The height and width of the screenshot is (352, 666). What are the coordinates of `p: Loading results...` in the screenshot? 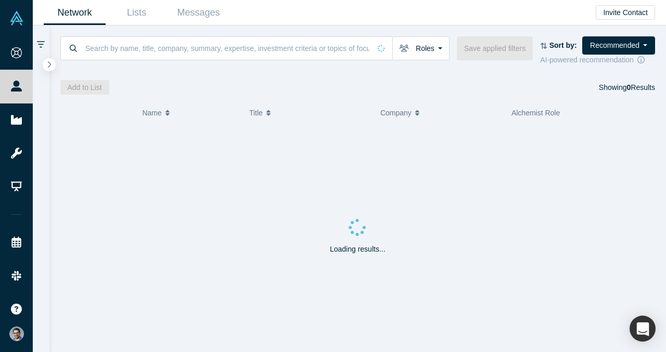 It's located at (358, 249).